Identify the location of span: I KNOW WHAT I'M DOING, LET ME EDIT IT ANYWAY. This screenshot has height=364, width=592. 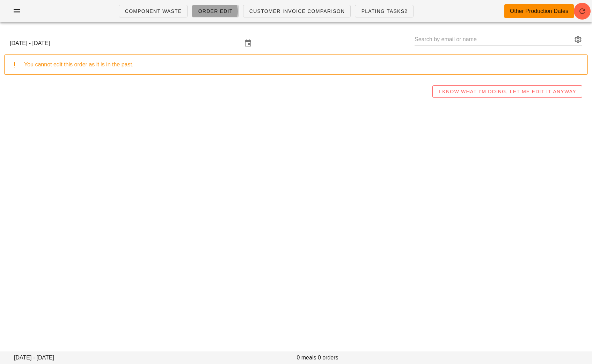
(507, 91).